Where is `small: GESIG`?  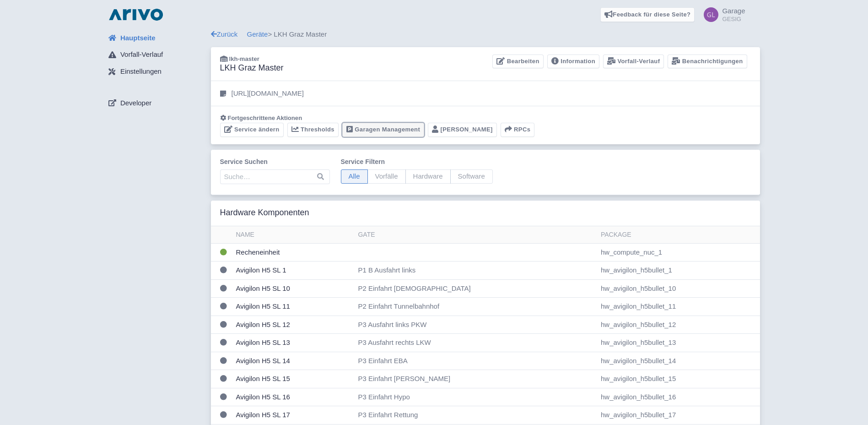
small: GESIG is located at coordinates (734, 19).